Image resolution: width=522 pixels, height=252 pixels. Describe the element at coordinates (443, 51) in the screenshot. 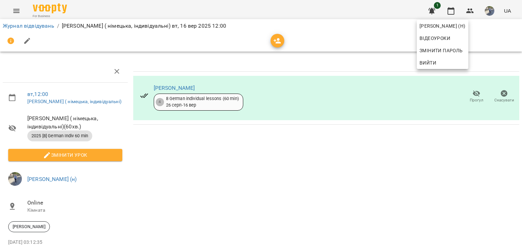

I see `span: Змінити пароль` at that location.